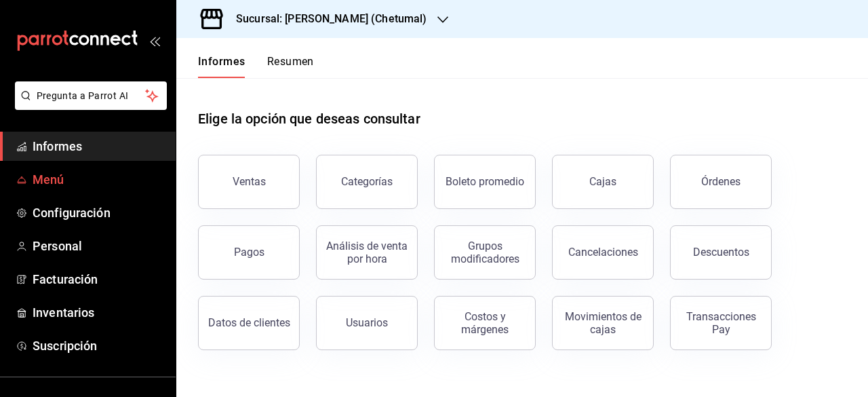  What do you see at coordinates (603, 323) in the screenshot?
I see `font: Movimientos de cajas` at bounding box center [603, 323].